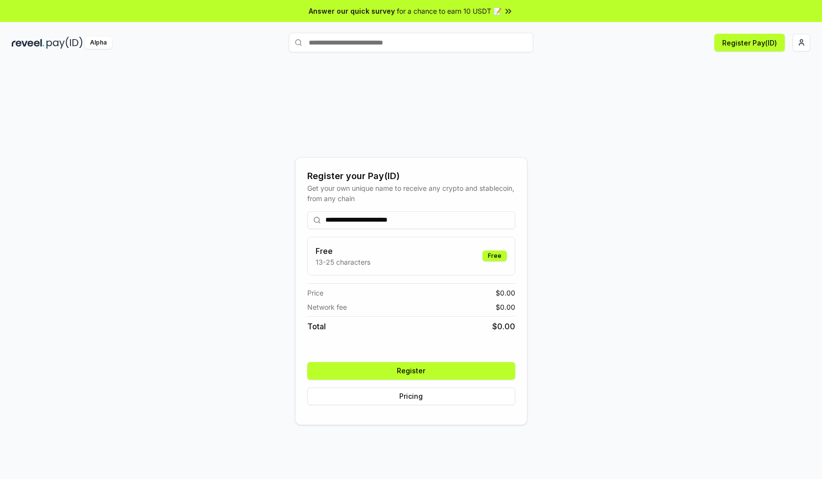 The image size is (822, 479). I want to click on button: Pricing, so click(411, 396).